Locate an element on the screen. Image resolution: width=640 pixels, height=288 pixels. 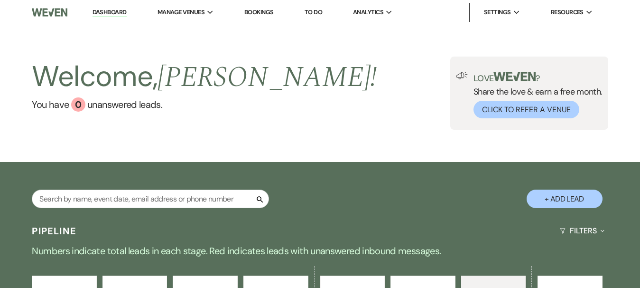
span: Analytics is located at coordinates (368, 12).